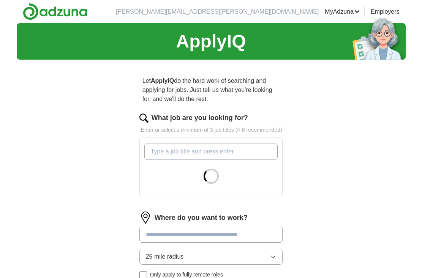 This screenshot has height=278, width=422. Describe the element at coordinates (211, 256) in the screenshot. I see `button: 25 mile radius` at that location.